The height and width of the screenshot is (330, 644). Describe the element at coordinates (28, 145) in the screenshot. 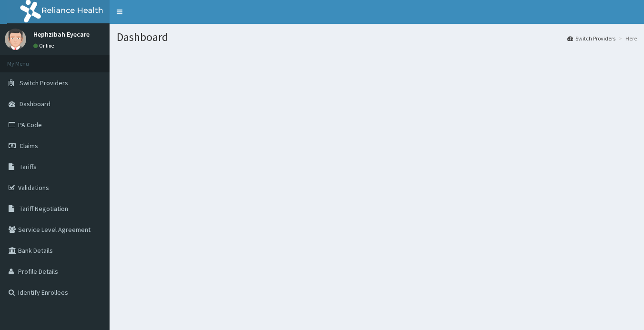

I see `span: Claims` at that location.